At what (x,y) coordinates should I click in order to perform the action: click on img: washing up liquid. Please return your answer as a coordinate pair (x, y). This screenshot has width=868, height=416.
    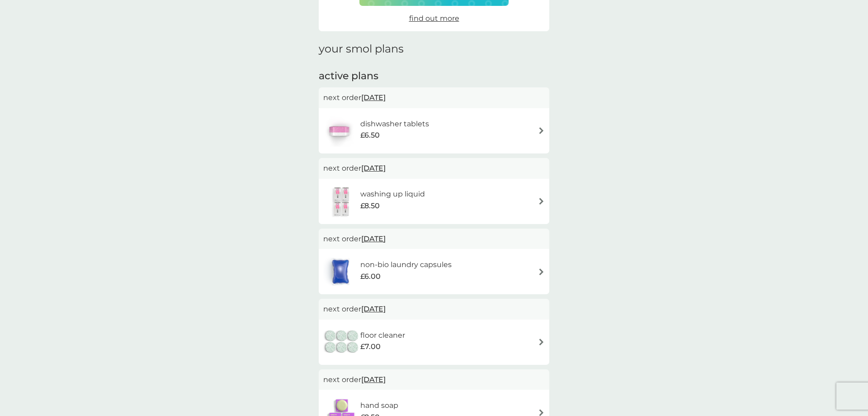
    Looking at the image, I should click on (342, 201).